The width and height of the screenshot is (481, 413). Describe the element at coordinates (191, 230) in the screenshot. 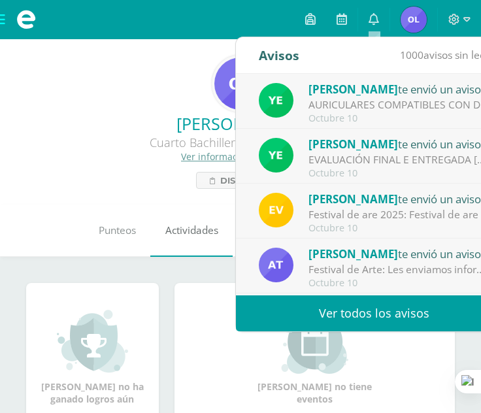

I see `span: Actividades` at that location.